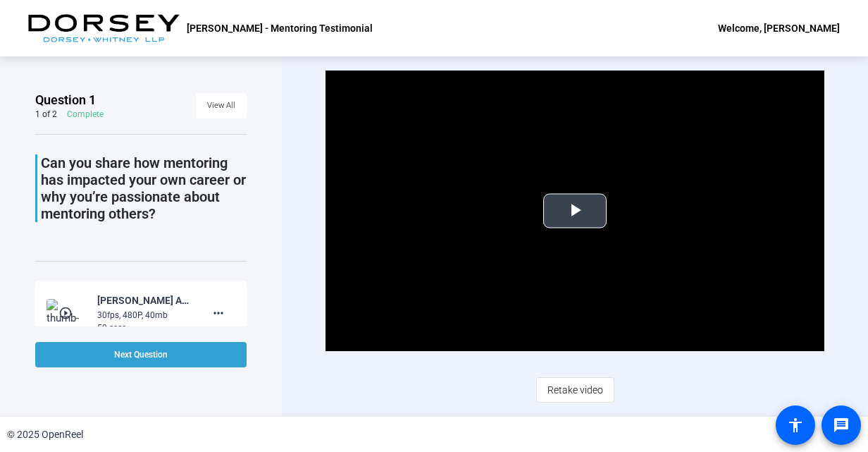 The width and height of the screenshot is (868, 452). What do you see at coordinates (841, 425) in the screenshot?
I see `mat-icon: message` at bounding box center [841, 425].